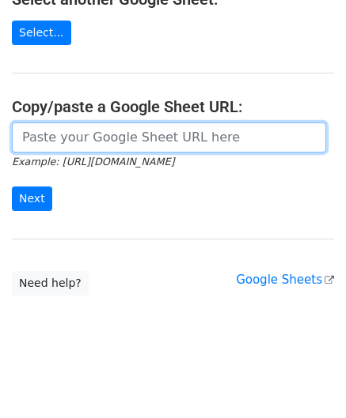 This screenshot has height=418, width=346. I want to click on a: Google Sheets, so click(285, 280).